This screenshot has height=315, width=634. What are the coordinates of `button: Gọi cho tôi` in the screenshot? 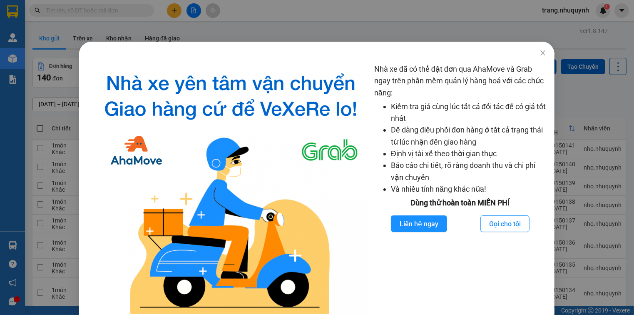 It's located at (505, 224).